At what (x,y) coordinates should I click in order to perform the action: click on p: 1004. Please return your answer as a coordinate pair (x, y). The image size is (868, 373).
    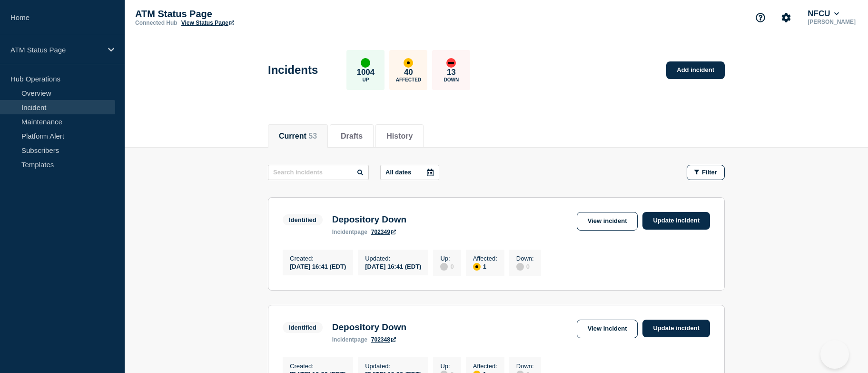
    Looking at the image, I should click on (365, 73).